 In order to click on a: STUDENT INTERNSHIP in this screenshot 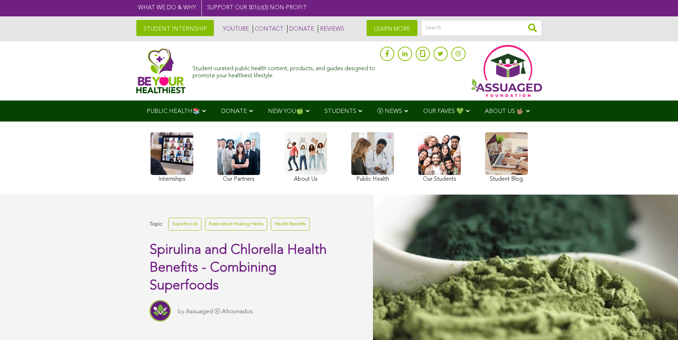, I will do `click(175, 28)`.